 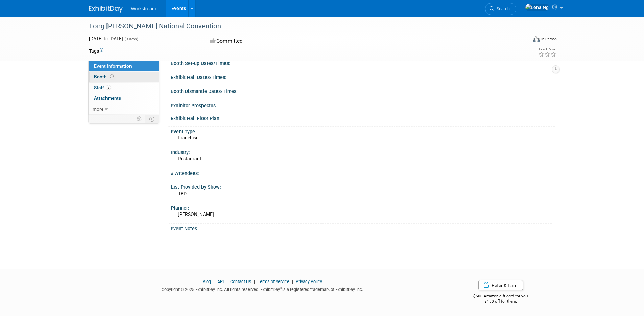 I want to click on div: Industry:, so click(x=362, y=151).